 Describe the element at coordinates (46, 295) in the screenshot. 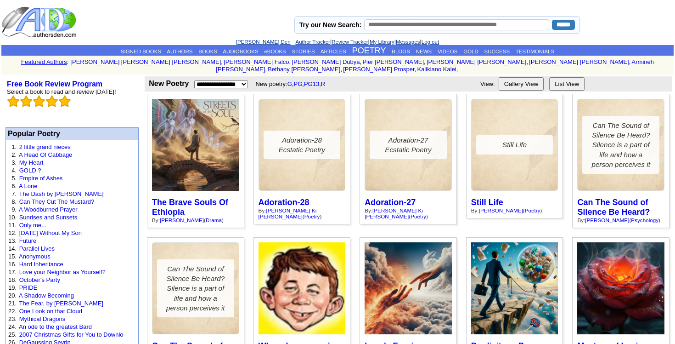

I see `a: A Shadow Becoming` at that location.